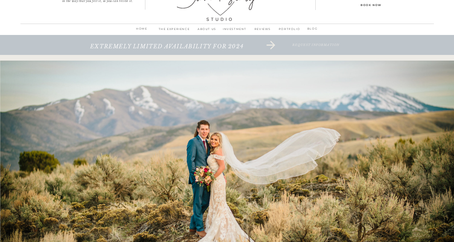 The image size is (454, 242). I want to click on h2: extremely limited availability for 2024, so click(167, 50).